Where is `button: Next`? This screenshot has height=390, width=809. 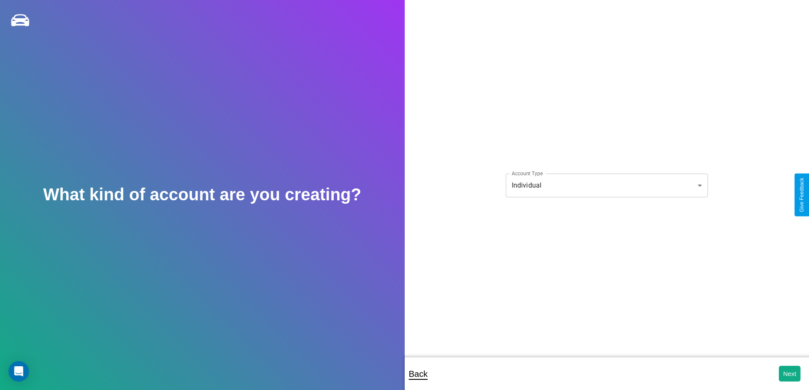
button: Next is located at coordinates (789, 374).